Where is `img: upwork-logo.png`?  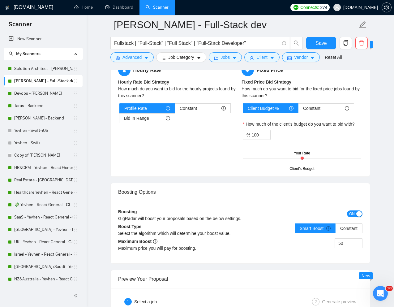
img: upwork-logo.png is located at coordinates (296, 7).